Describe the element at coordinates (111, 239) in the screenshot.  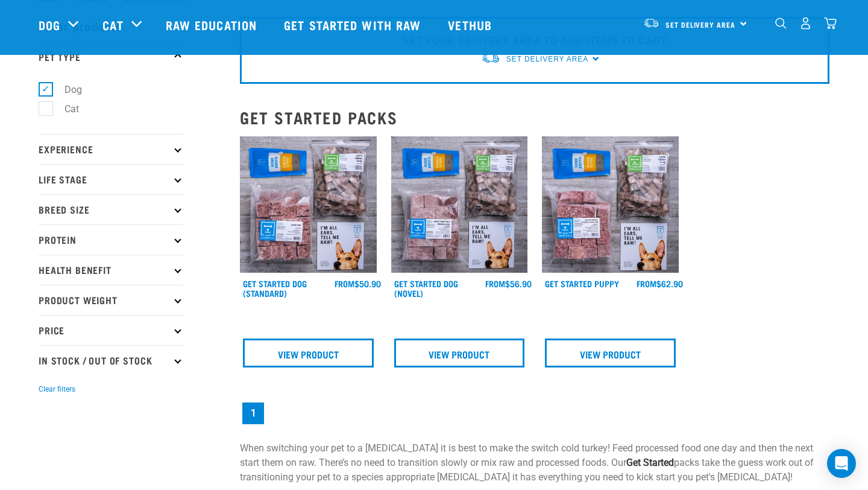
I see `p: Protein` at that location.